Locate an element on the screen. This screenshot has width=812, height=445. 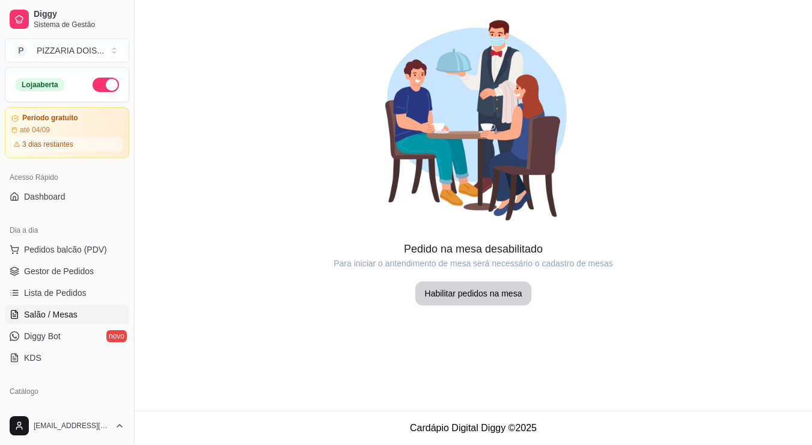
article: Para iniciar o antendimento de mesa será necessário o cadastro de mesas is located at coordinates (473, 263).